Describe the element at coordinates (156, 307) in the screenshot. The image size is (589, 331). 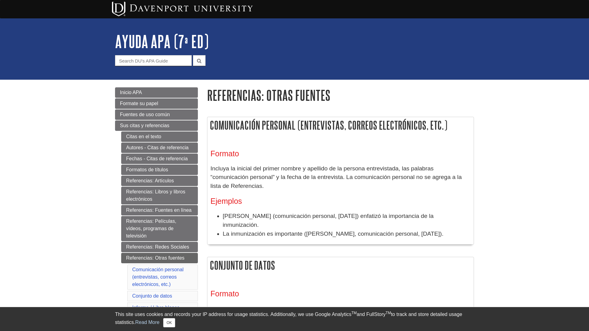
I see `a: Informe / Libro blanco` at that location.